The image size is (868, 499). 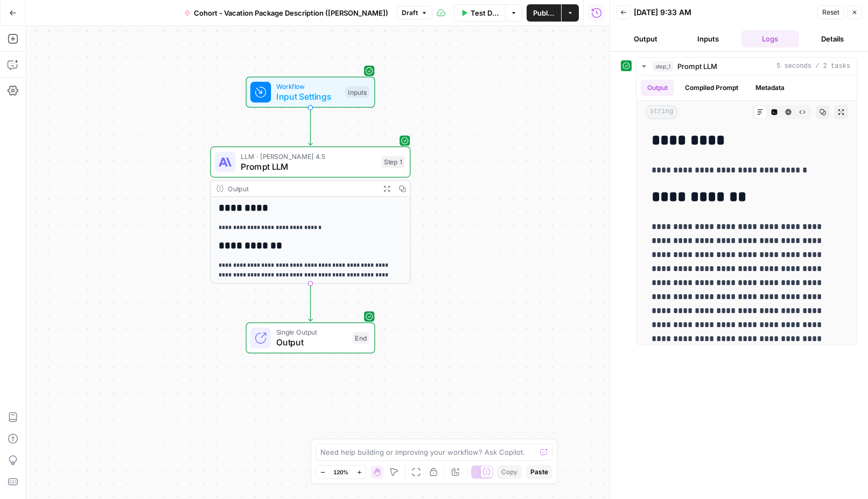 I want to click on span: 120%, so click(x=340, y=472).